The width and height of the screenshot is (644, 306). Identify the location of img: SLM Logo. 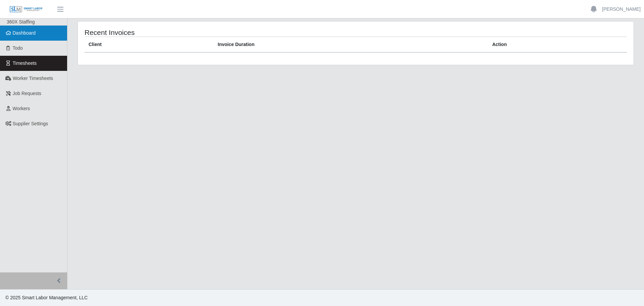
(26, 9).